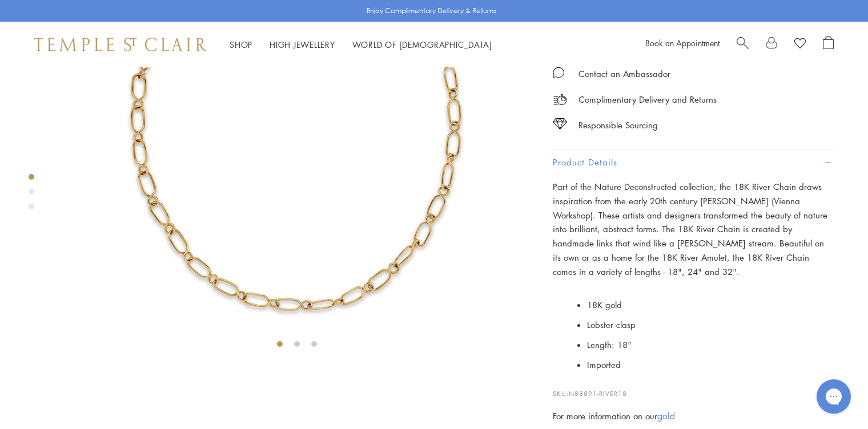  Describe the element at coordinates (689, 229) in the screenshot. I see `span: Part of the Nature Deconstructed collection, the 18K River Chain draws inspiration from the early...` at that location.